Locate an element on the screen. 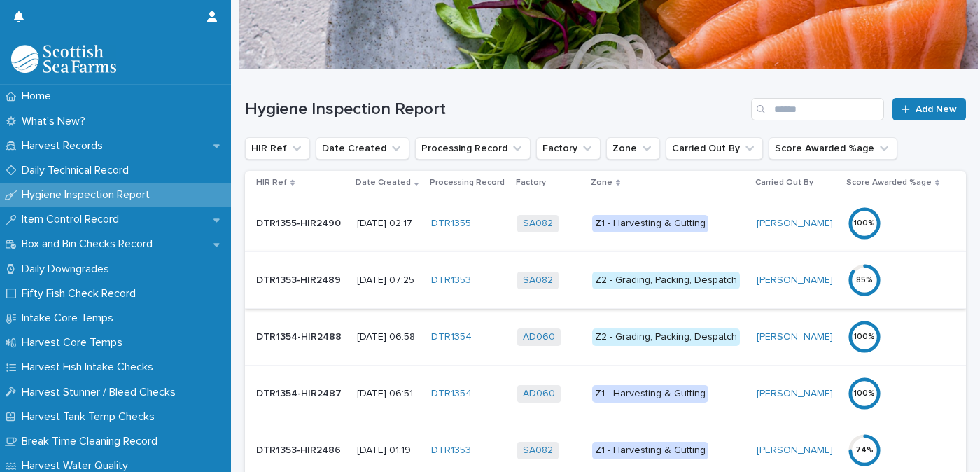 This screenshot has width=980, height=472. p: Daily Technical Record is located at coordinates (78, 170).